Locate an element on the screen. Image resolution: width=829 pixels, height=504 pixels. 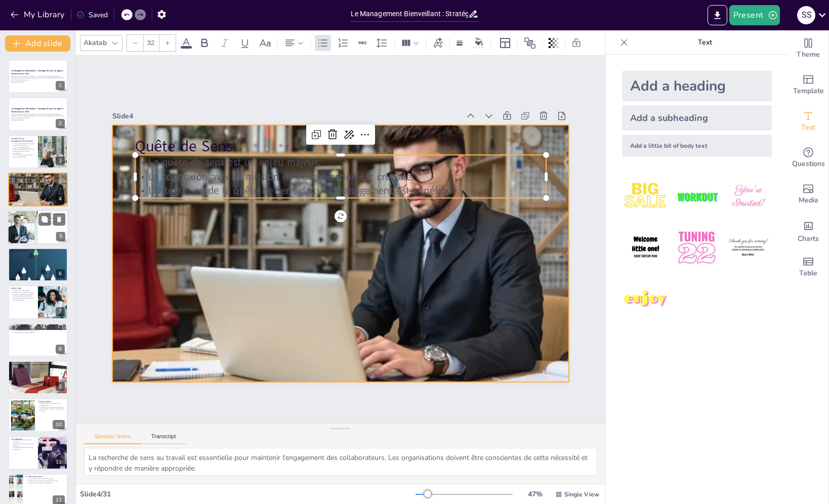
div: Add a heading is located at coordinates (697, 86).